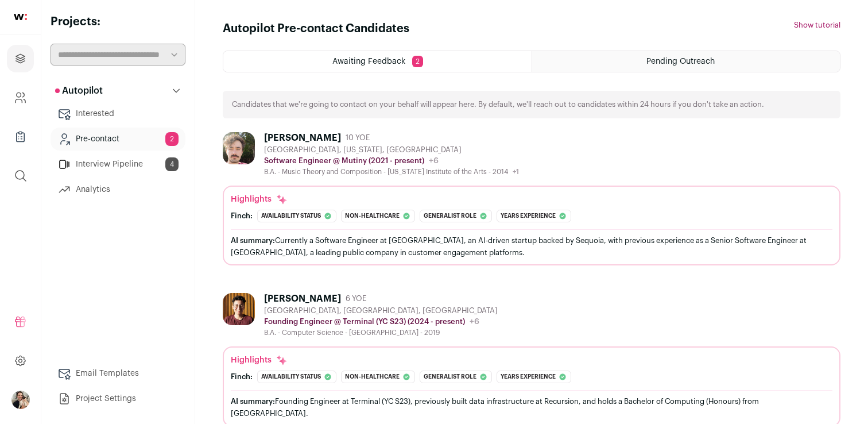 The width and height of the screenshot is (868, 424). I want to click on button: Show tutorial, so click(817, 25).